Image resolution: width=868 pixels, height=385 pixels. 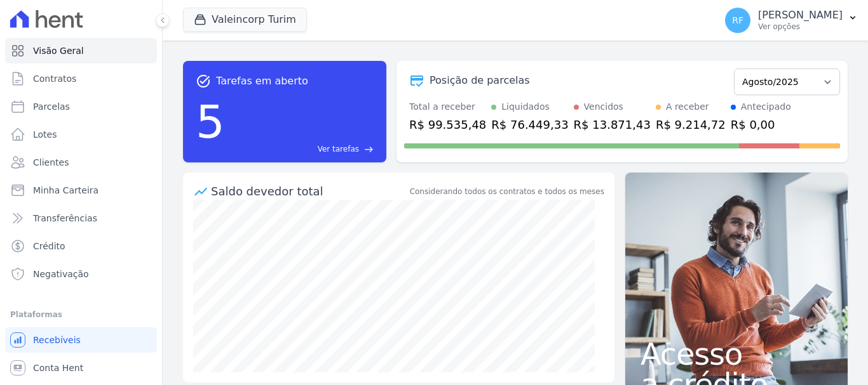 What do you see at coordinates (49, 247) in the screenshot?
I see `span: Crédito` at bounding box center [49, 247].